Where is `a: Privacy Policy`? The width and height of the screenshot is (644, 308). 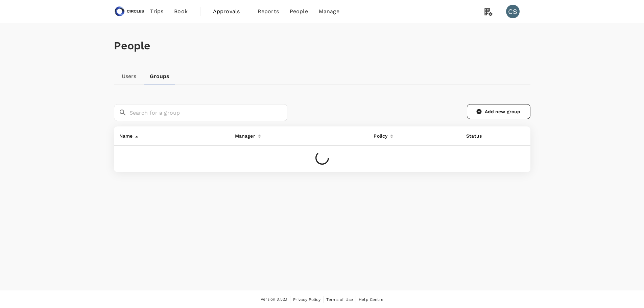 a: Privacy Policy is located at coordinates (306, 299).